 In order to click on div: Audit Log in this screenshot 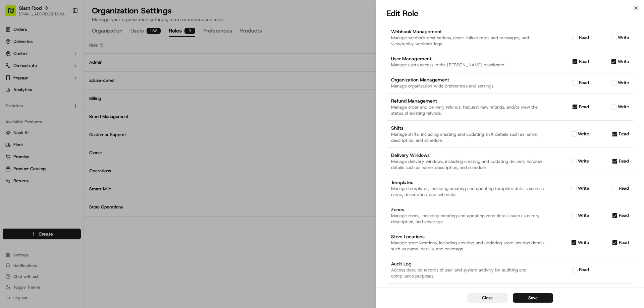, I will do `click(469, 264)`.